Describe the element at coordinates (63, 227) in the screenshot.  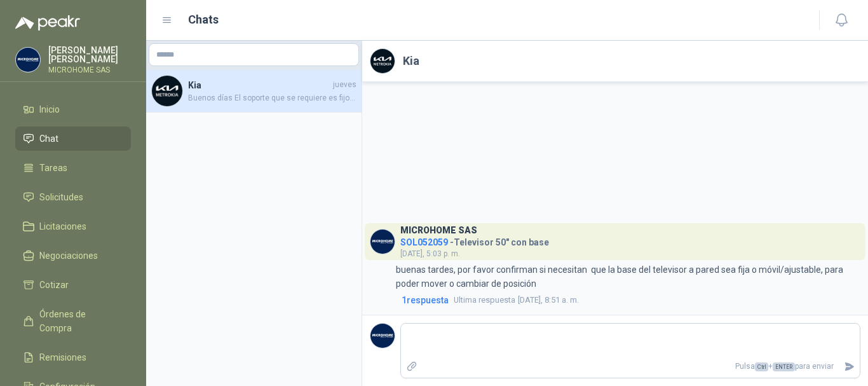
I see `span: Licitaciones` at that location.